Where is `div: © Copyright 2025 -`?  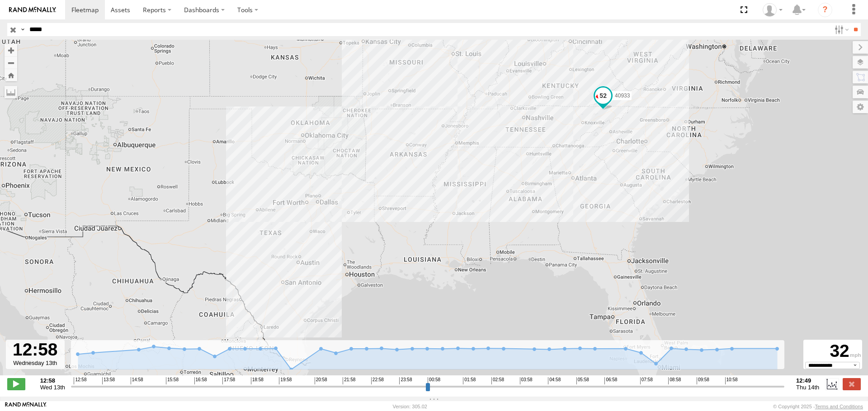
div: © Copyright 2025 - is located at coordinates (818, 407).